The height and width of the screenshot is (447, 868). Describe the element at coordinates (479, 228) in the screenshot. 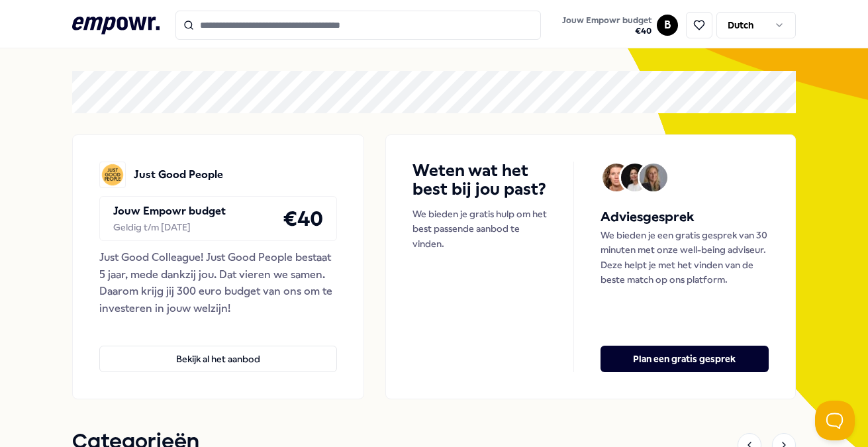

I see `p: We bieden je gratis hulp om het best passende aanbod te vinden.` at that location.